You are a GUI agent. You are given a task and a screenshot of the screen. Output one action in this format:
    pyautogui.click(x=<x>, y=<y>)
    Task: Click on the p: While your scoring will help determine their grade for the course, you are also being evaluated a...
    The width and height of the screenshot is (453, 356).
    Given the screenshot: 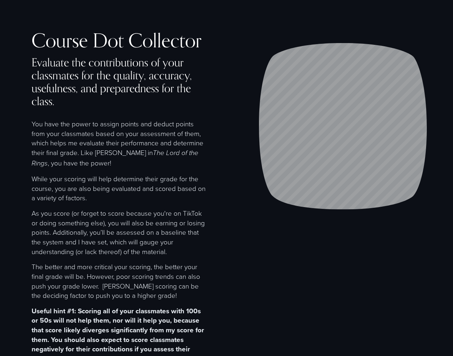 What is the action you would take?
    pyautogui.click(x=119, y=188)
    